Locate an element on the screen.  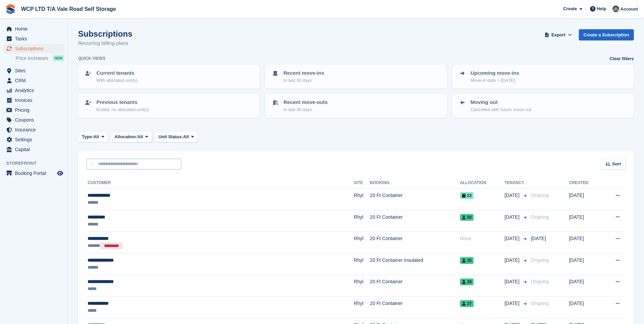
button: Allocation: All is located at coordinates (131, 137).